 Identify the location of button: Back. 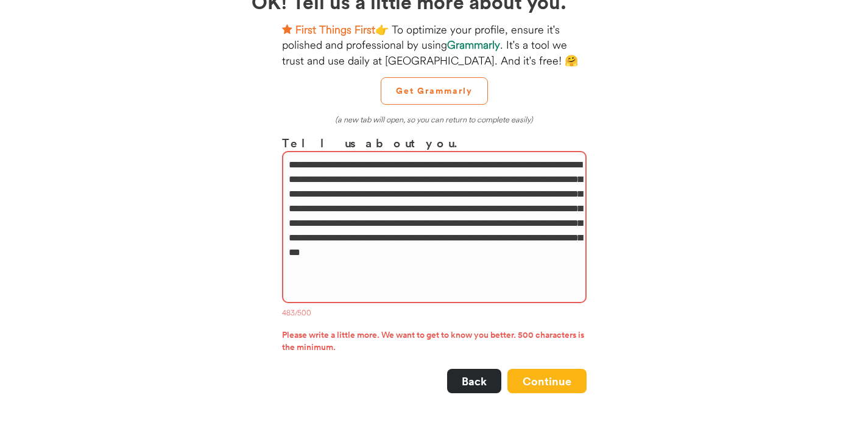
(474, 381).